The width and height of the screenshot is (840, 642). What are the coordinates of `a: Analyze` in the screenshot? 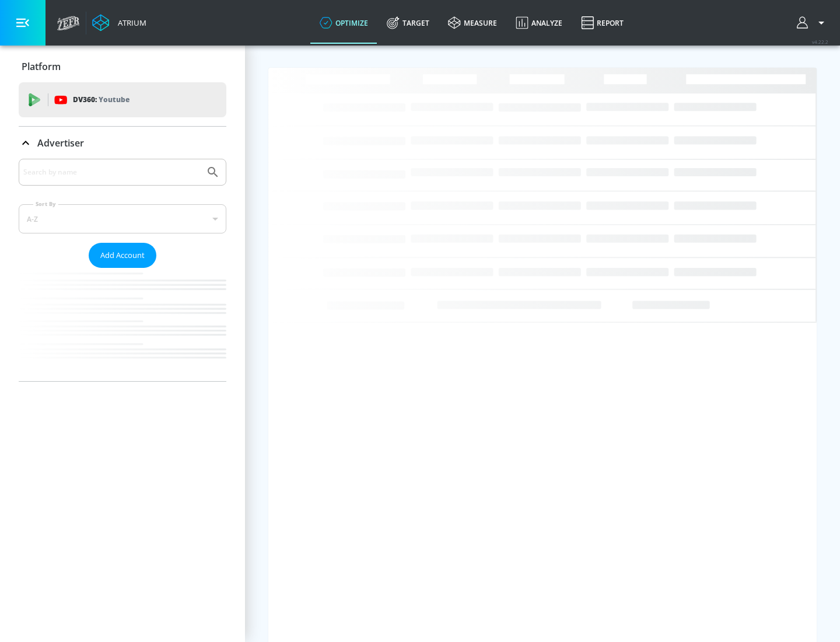 It's located at (539, 23).